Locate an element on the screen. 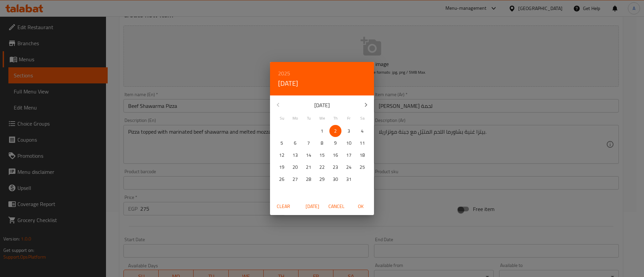 The width and height of the screenshot is (644, 277). h6: 2025 is located at coordinates (284, 73).